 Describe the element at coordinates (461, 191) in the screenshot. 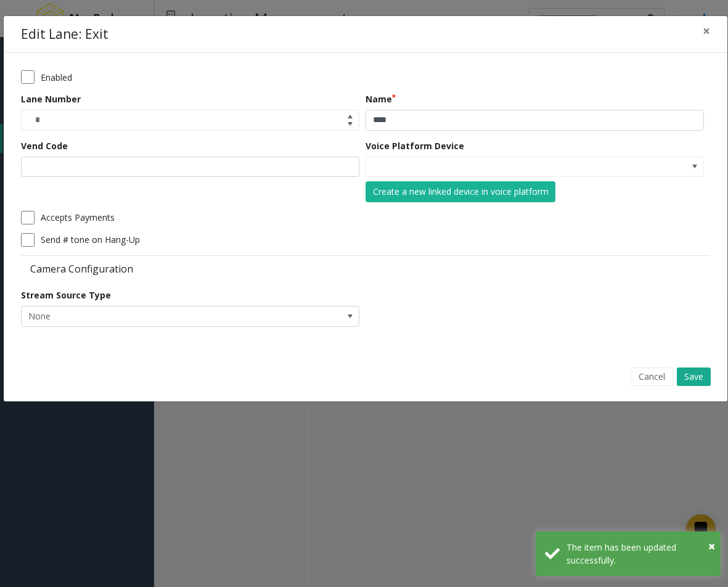

I see `div: Create a new linked device in voice platform` at that location.